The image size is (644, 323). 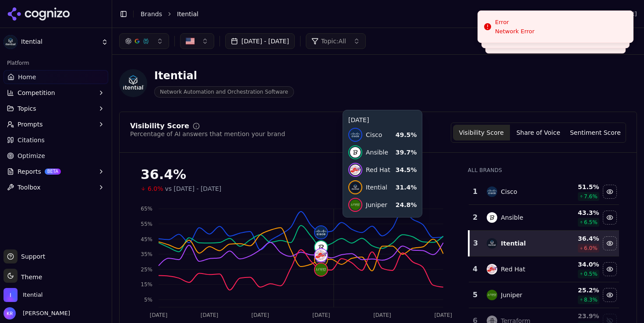 I want to click on button: Open user button, so click(x=37, y=314).